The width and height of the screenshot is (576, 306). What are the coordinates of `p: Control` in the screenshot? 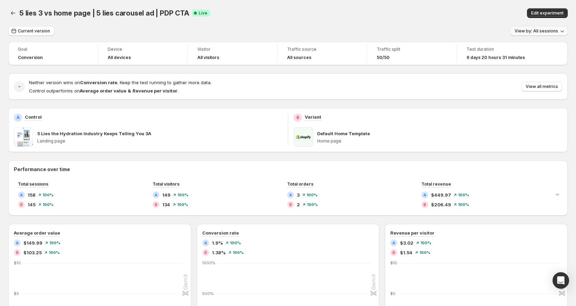 It's located at (33, 117).